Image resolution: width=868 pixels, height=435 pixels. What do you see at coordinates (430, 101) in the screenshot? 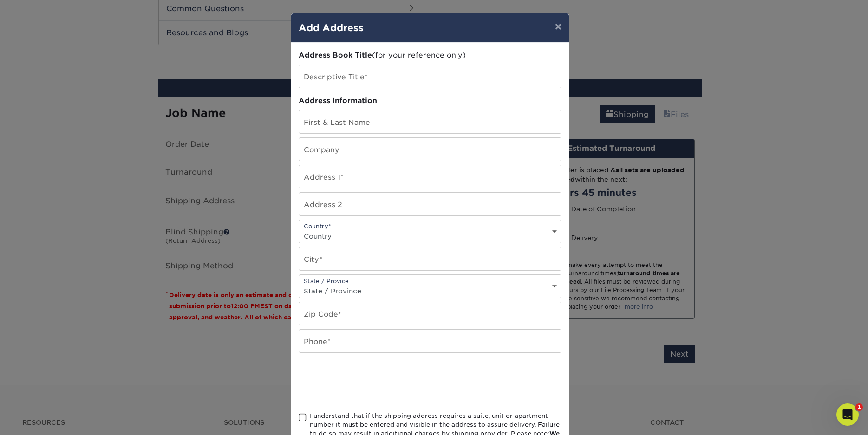
I see `div: Address Information` at bounding box center [430, 101].